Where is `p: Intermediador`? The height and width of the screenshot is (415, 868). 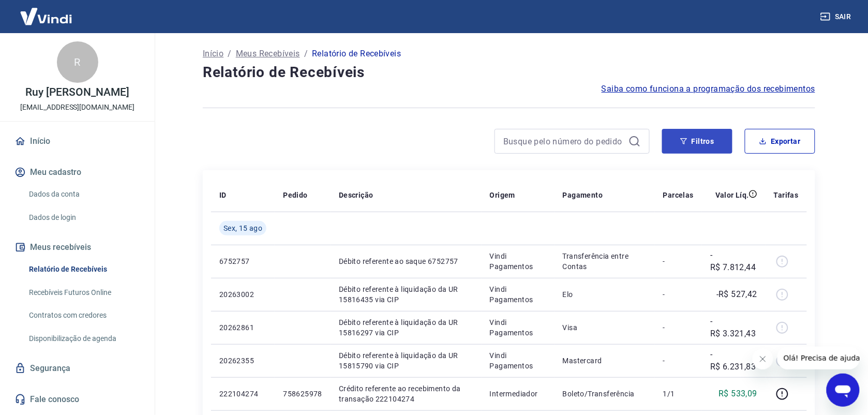 p: Intermediador is located at coordinates (518, 394).